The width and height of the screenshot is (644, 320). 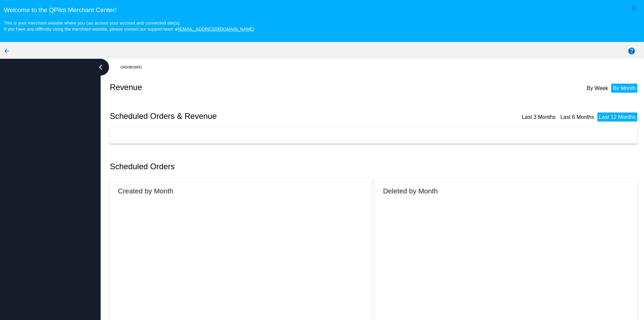 What do you see at coordinates (242, 167) in the screenshot?
I see `h2: Scheduled Orders` at bounding box center [242, 167].